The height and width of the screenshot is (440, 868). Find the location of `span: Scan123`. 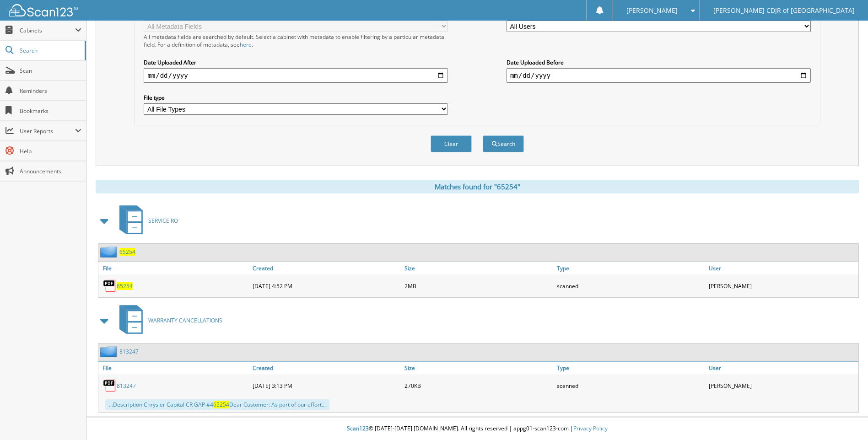

span: Scan123 is located at coordinates (357, 428).